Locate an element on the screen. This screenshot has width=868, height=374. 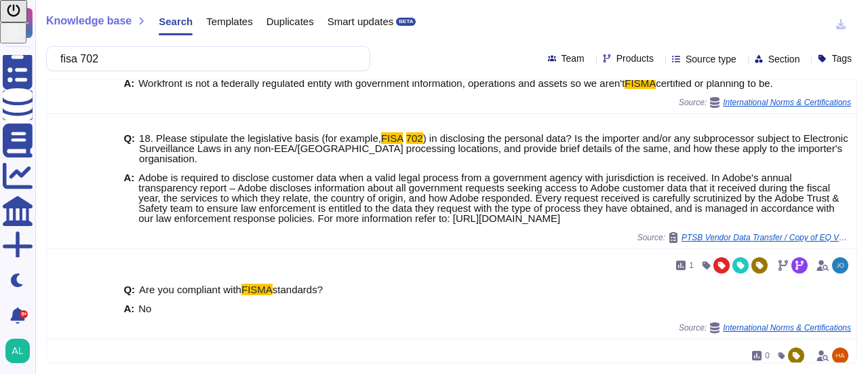
span: Section is located at coordinates (784, 59).